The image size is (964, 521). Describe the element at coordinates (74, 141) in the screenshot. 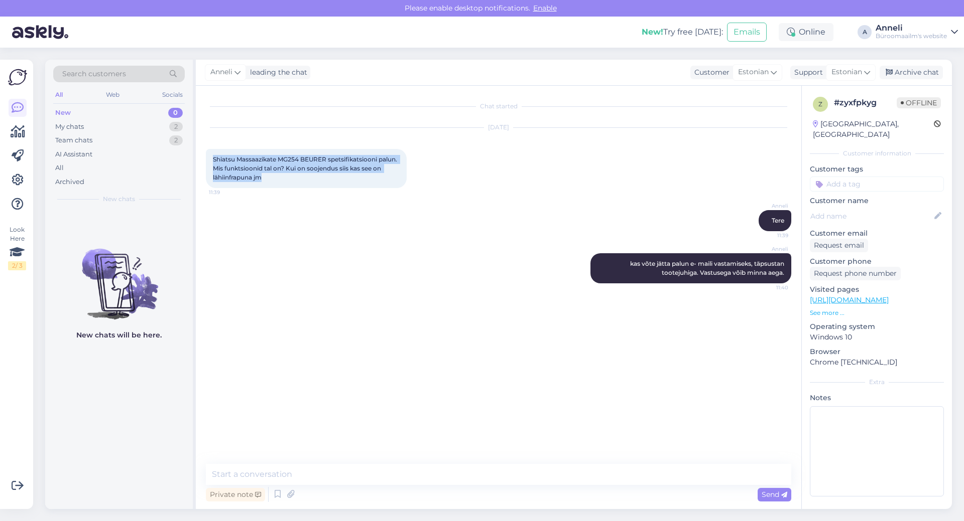

I see `div: Team chats` at that location.